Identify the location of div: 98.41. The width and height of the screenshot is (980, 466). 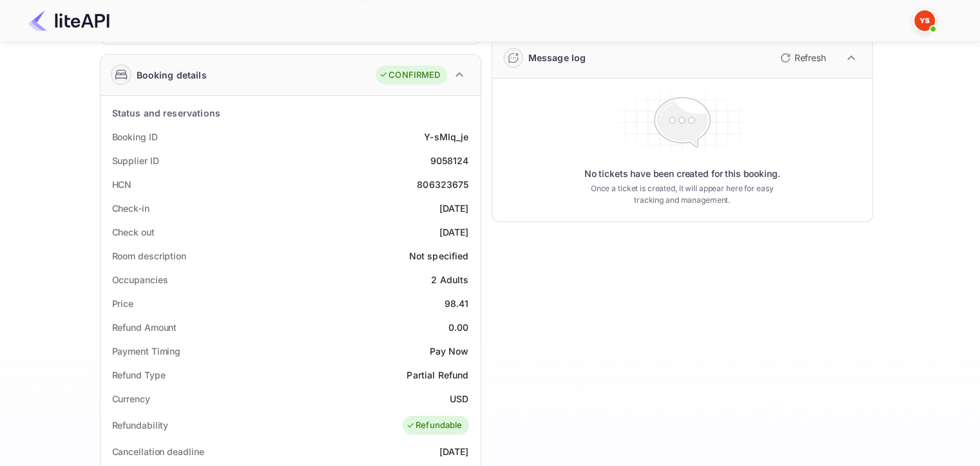
(457, 303).